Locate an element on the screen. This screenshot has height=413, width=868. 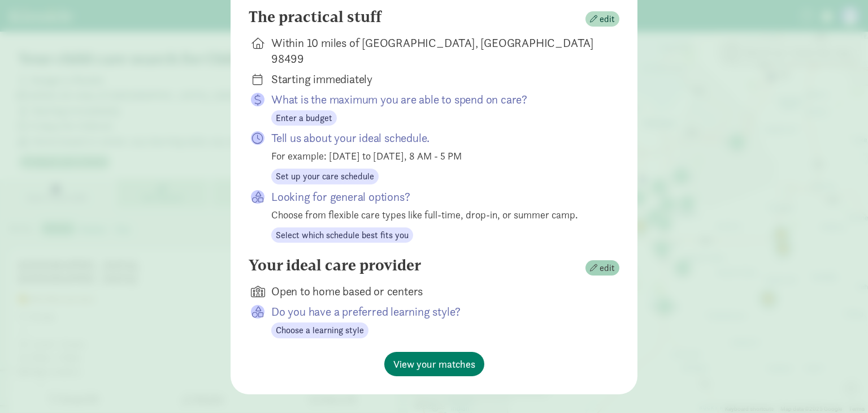
button: Select which schedule best fits you is located at coordinates (342, 236).